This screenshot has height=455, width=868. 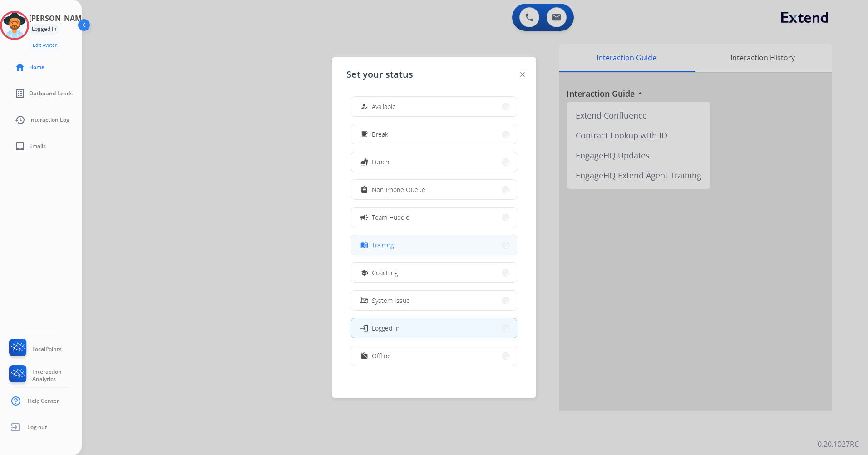 I want to click on mat-icon: login, so click(x=365, y=327).